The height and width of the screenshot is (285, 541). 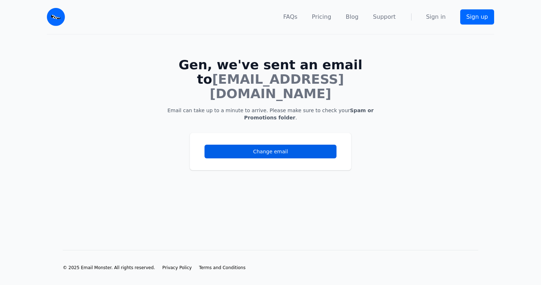 What do you see at coordinates (270, 114) in the screenshot?
I see `p: Email can take up to a minute to arrive. Please make sure to check your .` at bounding box center [270, 114].